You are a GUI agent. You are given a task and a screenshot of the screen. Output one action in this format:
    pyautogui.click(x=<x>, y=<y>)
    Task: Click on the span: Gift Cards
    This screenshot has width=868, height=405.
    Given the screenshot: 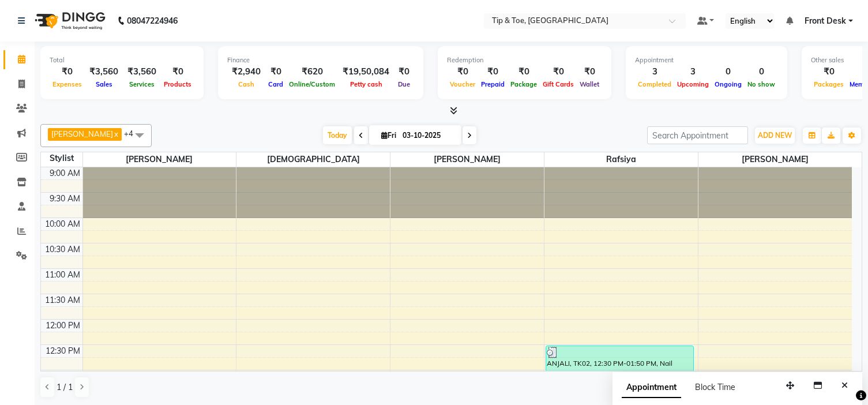 What is the action you would take?
    pyautogui.click(x=559, y=84)
    